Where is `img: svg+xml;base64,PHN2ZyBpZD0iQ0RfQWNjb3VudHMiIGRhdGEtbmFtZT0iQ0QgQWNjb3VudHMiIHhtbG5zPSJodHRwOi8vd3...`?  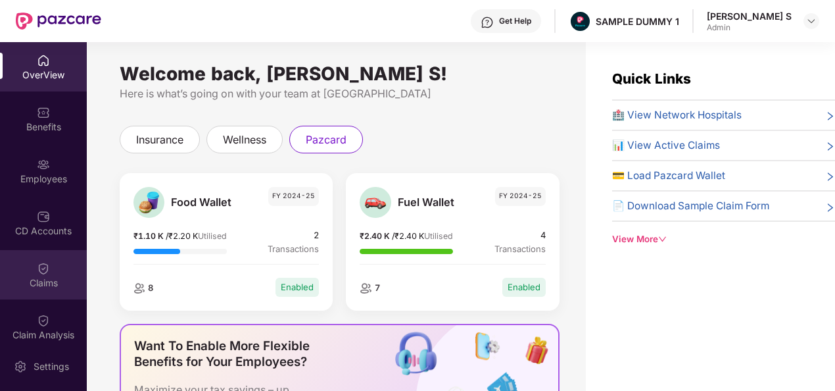 img: svg+xml;base64,PHN2ZyBpZD0iQ0RfQWNjb3VudHMiIGRhdGEtbmFtZT0iQ0QgQWNjb3VudHMiIHhtbG5zPSJodHRwOi8vd3... is located at coordinates (43, 216).